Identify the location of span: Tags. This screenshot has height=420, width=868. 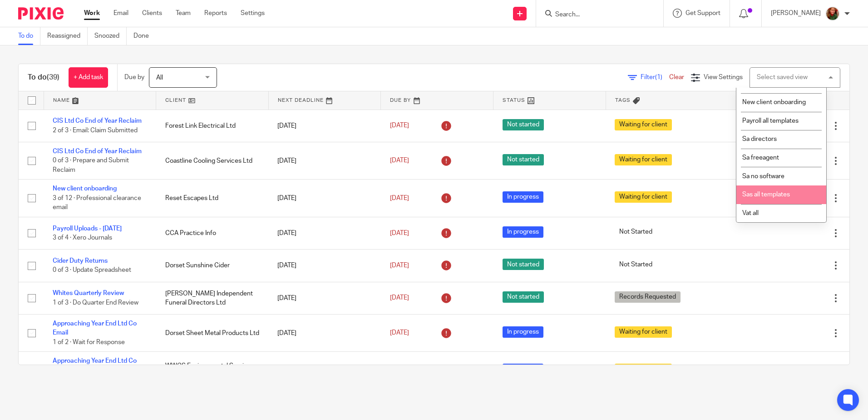
(623, 100).